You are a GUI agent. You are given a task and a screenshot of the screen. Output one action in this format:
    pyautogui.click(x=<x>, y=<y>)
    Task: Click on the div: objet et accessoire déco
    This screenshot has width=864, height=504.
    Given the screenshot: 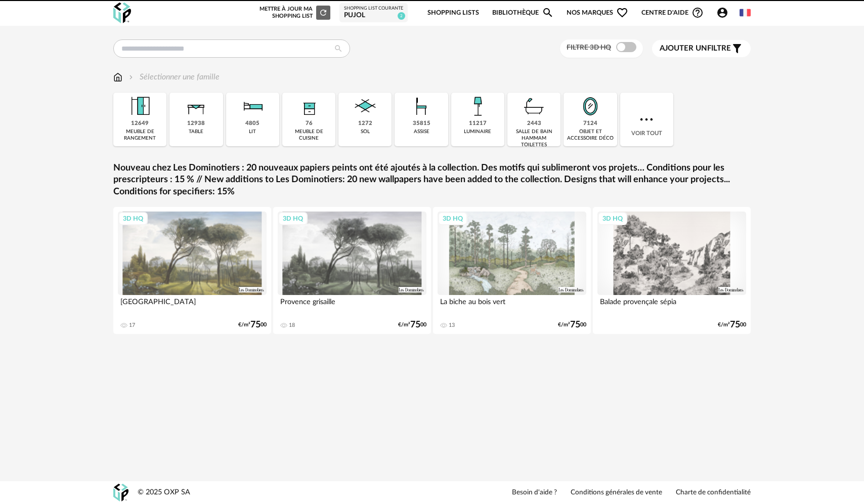 What is the action you would take?
    pyautogui.click(x=590, y=135)
    